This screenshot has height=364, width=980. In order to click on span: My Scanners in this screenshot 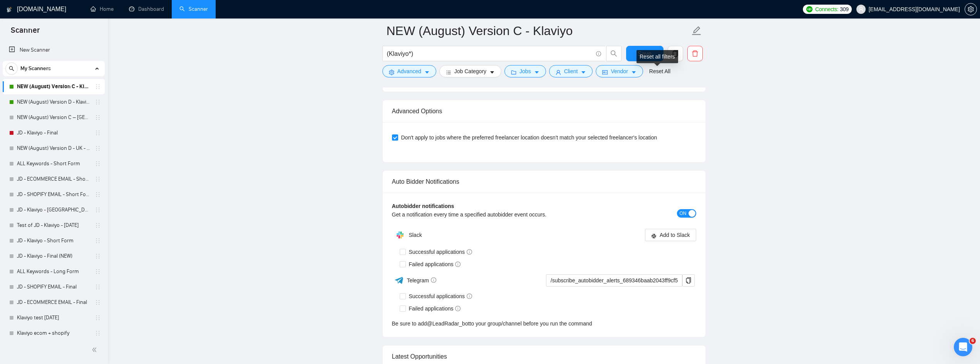, I will do `click(36, 69)`.